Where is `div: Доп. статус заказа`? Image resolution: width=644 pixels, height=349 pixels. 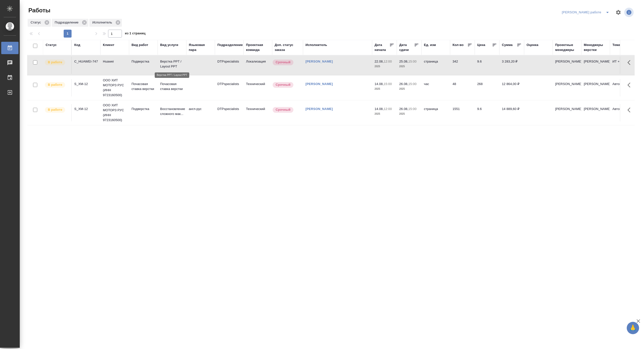
div: Доп. статус заказа is located at coordinates (288, 48).